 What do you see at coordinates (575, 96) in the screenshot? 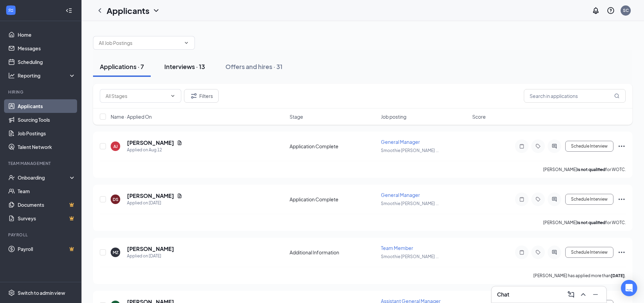
I see `input: Search in applications` at bounding box center [575, 96].